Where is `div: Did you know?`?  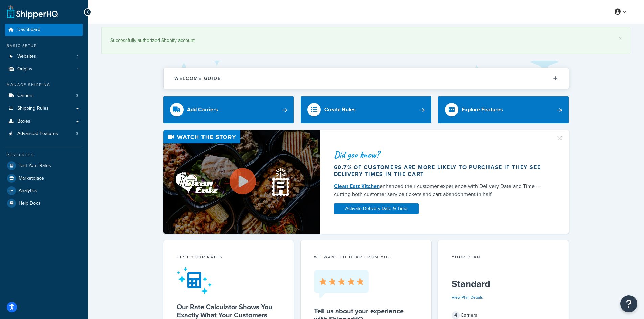 div: Did you know? is located at coordinates (441, 154).